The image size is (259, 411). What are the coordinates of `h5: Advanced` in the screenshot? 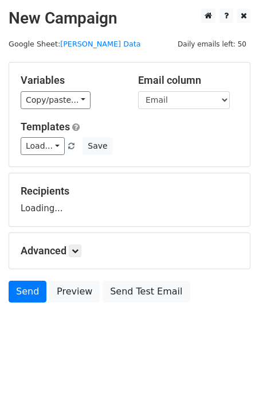 It's located at (130, 251).